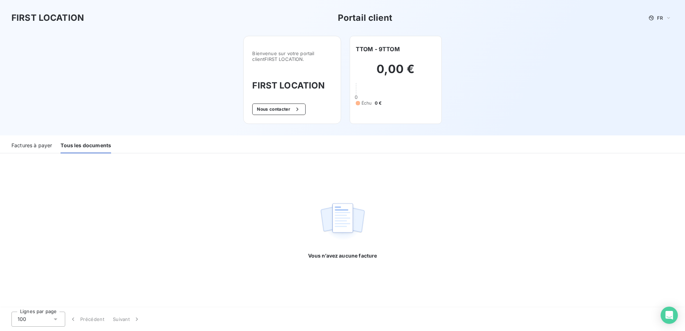 Image resolution: width=685 pixels, height=331 pixels. Describe the element at coordinates (356, 97) in the screenshot. I see `span: 0` at that location.